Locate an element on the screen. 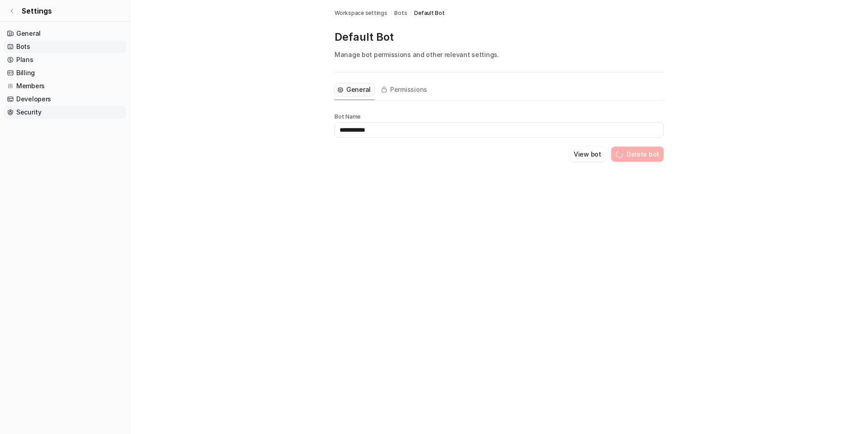 This screenshot has width=868, height=434. button: Delete bot is located at coordinates (637, 154).